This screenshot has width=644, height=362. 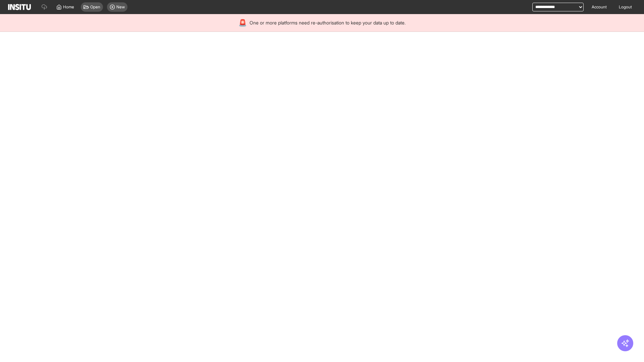 I want to click on span: Home, so click(x=68, y=7).